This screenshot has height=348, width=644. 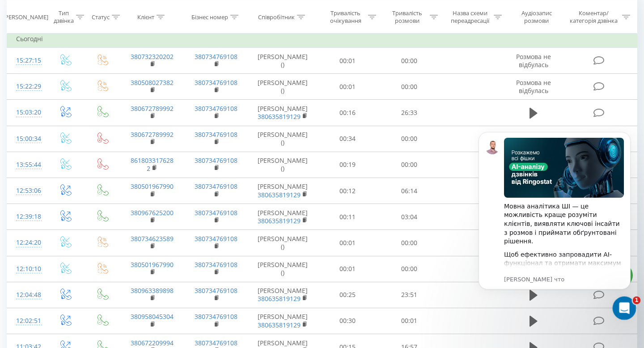 I want to click on img: Profile image for Oleksandr, so click(x=27, y=29).